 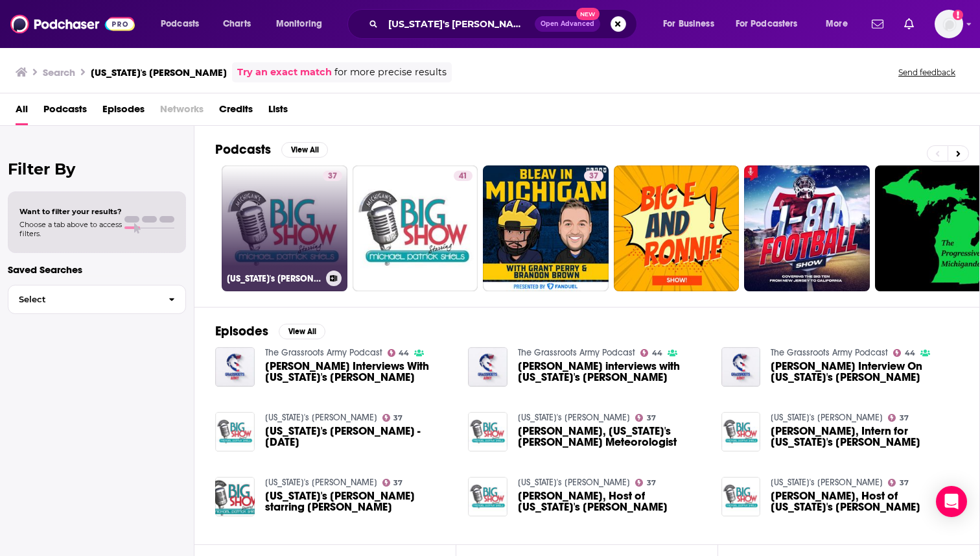 What do you see at coordinates (83, 299) in the screenshot?
I see `span: Select` at bounding box center [83, 299].